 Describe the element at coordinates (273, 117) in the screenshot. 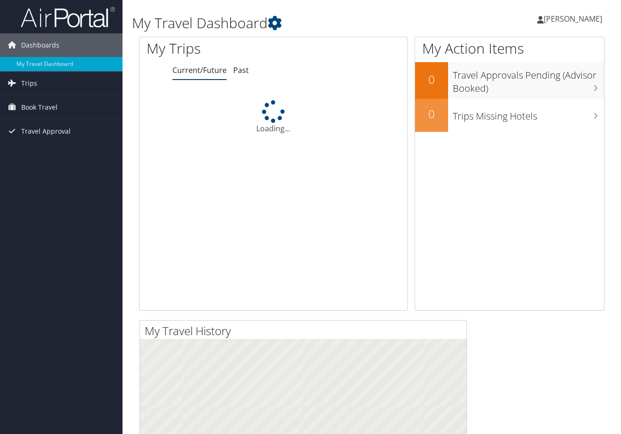

I see `div: Loading...` at that location.